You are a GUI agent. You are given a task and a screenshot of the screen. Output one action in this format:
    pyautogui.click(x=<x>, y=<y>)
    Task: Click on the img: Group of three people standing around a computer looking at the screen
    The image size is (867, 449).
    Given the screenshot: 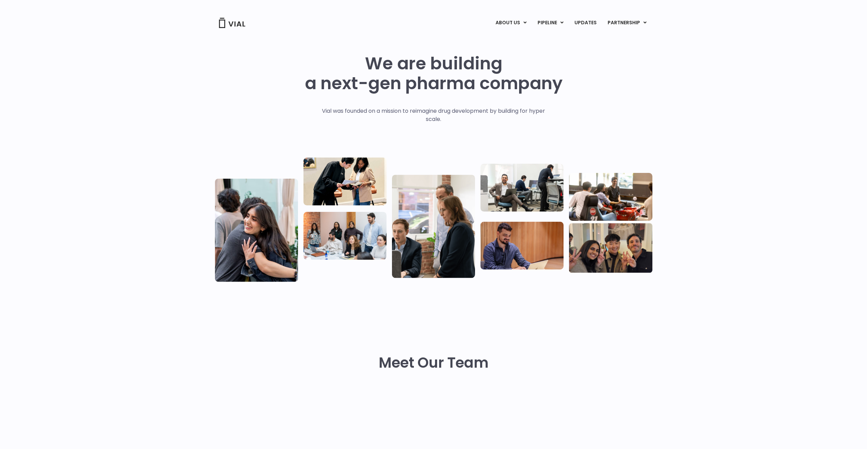 What is the action you would take?
    pyautogui.click(x=433, y=226)
    